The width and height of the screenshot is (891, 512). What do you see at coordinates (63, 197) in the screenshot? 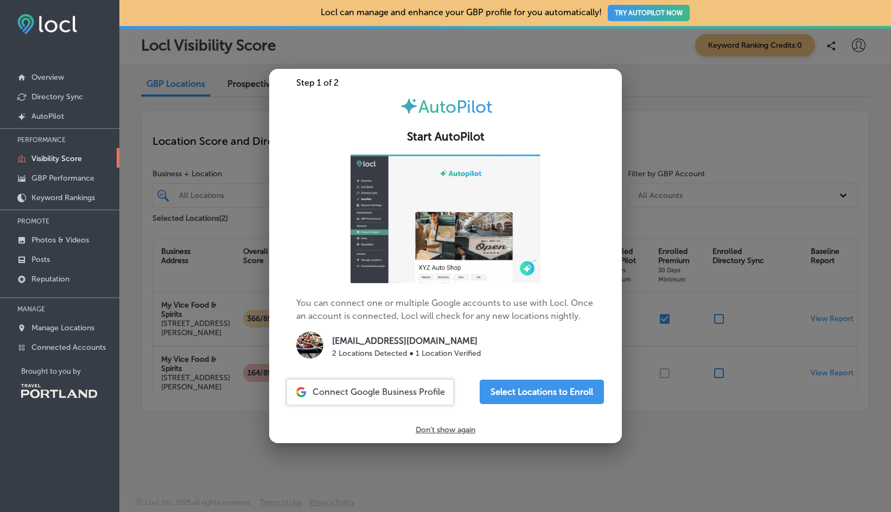
I see `p: Keyword Rankings` at bounding box center [63, 197].